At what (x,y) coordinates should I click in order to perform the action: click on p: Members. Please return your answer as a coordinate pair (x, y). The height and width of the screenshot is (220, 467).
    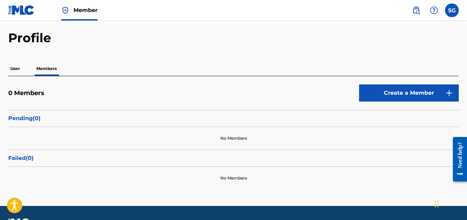
    Looking at the image, I should click on (46, 69).